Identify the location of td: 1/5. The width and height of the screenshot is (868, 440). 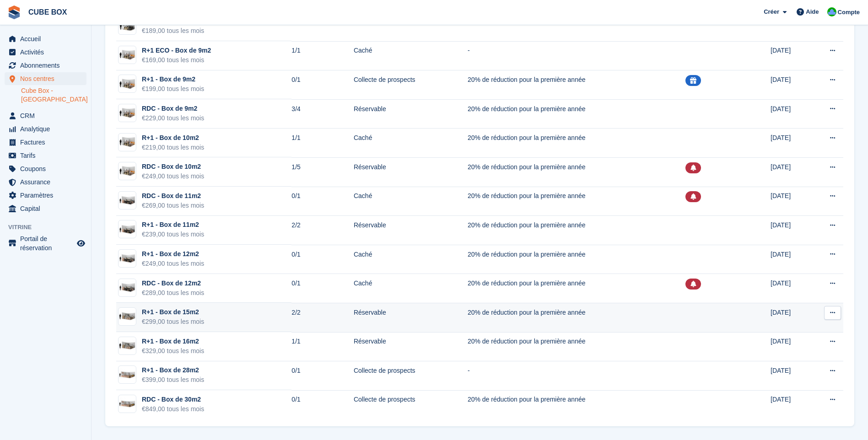
(322, 172).